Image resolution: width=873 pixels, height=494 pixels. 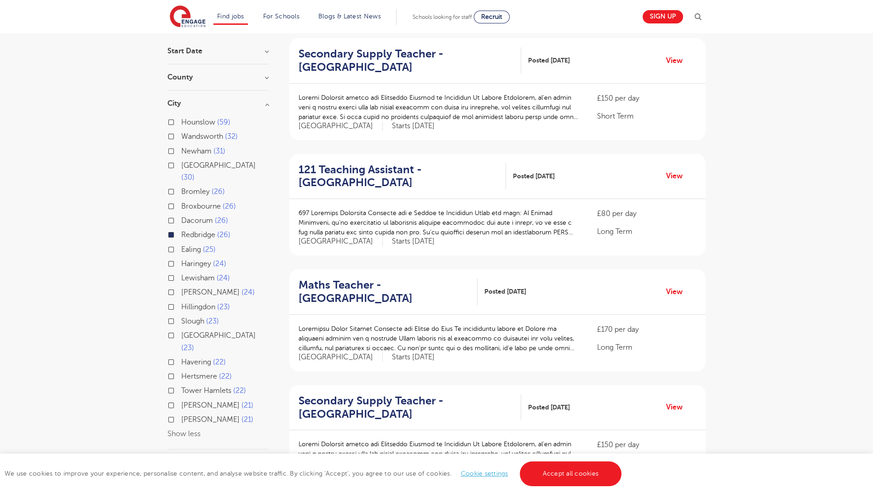 What do you see at coordinates (438, 107) in the screenshot?
I see `p: Loremi Dolorsit ametco adi Elitseddo Eiusmod te Incididun Ut Labore Etdolorem, al’en admin veni q...` at bounding box center [438, 107].